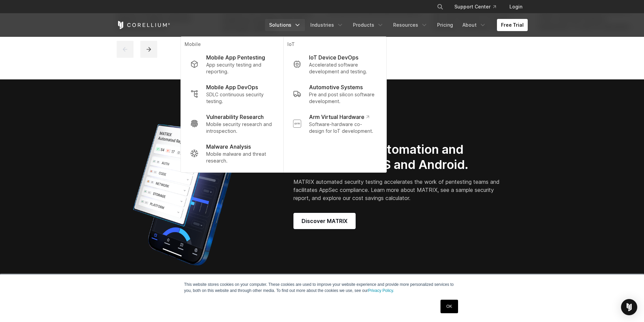  I want to click on p: Vulnerability Research, so click(235, 117).